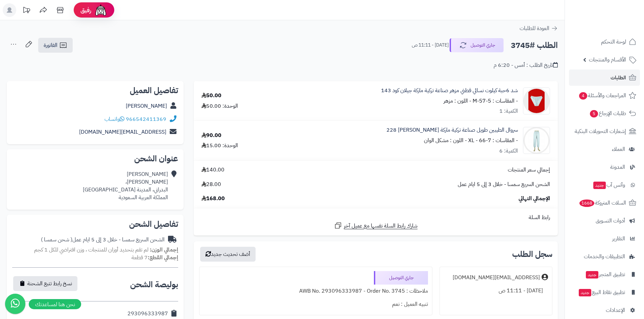  I want to click on div: 90.00, so click(211, 136).